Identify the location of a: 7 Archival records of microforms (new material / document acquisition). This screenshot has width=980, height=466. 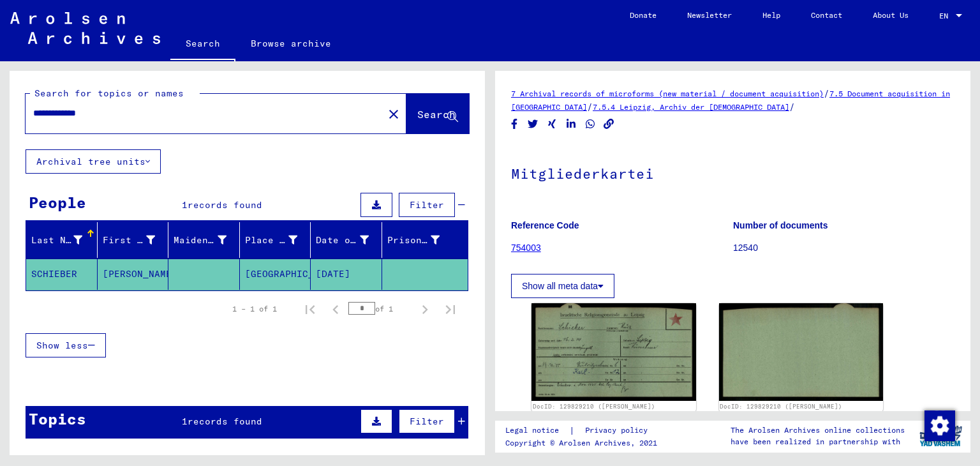
(667, 93).